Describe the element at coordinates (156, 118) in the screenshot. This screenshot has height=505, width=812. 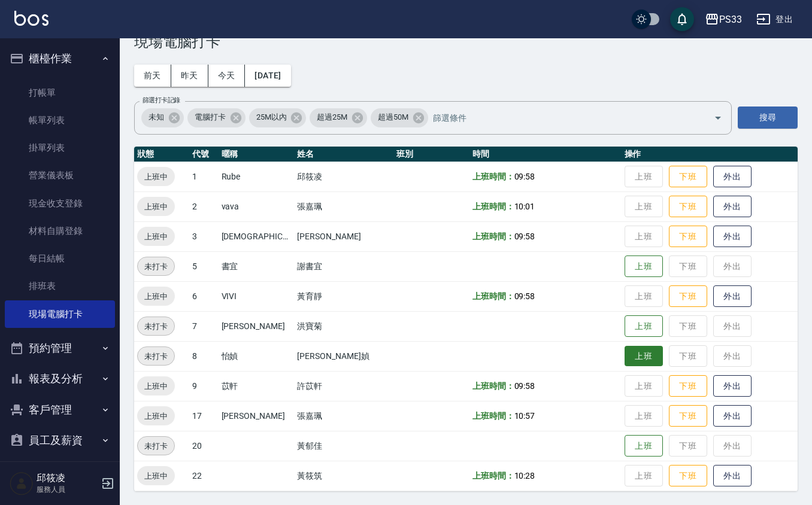
I see `span: 未知` at that location.